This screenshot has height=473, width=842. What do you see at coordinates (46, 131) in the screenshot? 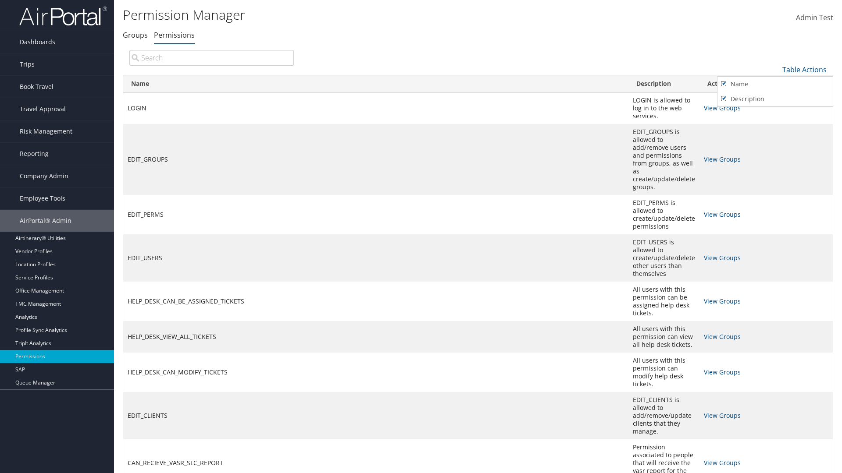
I see `span: Risk Management` at bounding box center [46, 131].